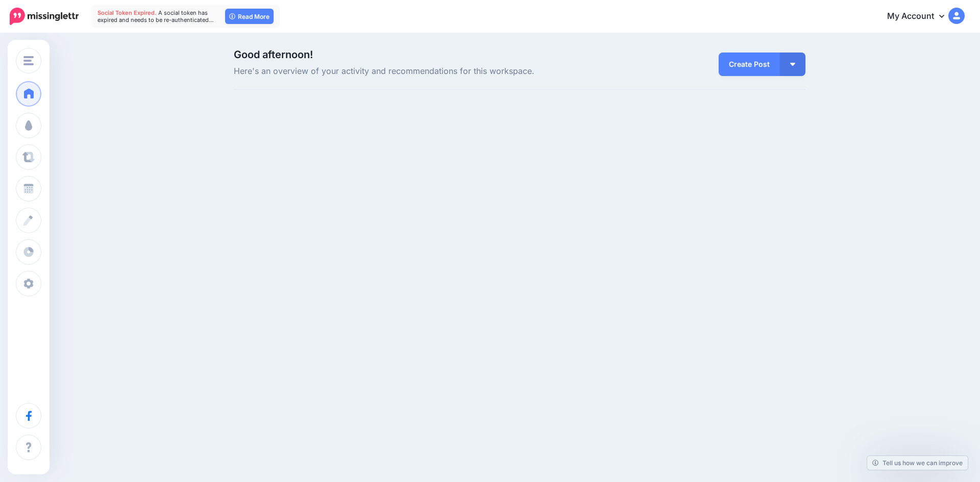 Image resolution: width=980 pixels, height=482 pixels. What do you see at coordinates (421, 72) in the screenshot?
I see `span: Here's an overview of your activity and recommendations for this workspace.` at bounding box center [421, 72].